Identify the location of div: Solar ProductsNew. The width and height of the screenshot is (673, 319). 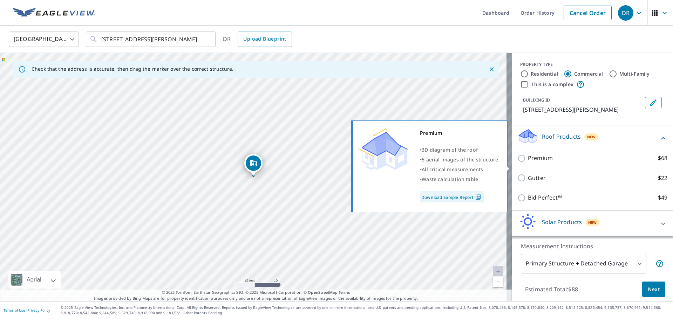
(592, 224).